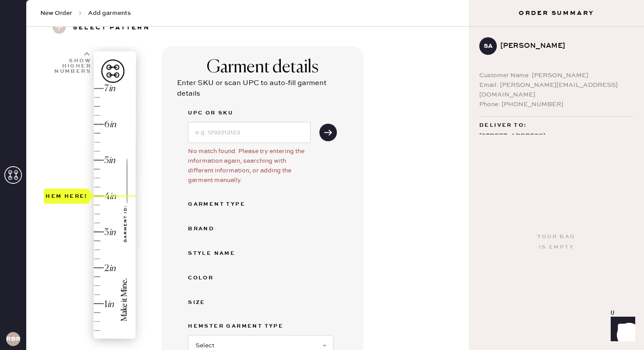  Describe the element at coordinates (249, 166) in the screenshot. I see `div: No match found. Please try entering the information again, searching with different information, ...` at that location.